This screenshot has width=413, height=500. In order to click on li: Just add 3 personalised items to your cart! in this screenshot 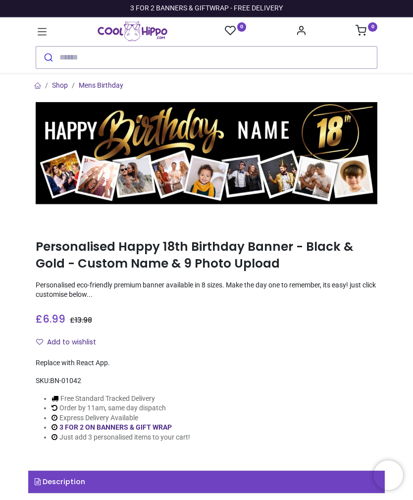, I will do `click(121, 437)`.